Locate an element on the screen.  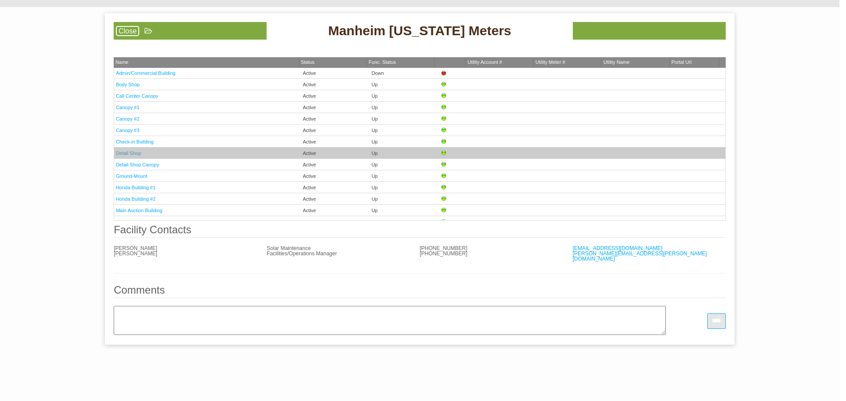
span: Utility Name is located at coordinates (616, 62).